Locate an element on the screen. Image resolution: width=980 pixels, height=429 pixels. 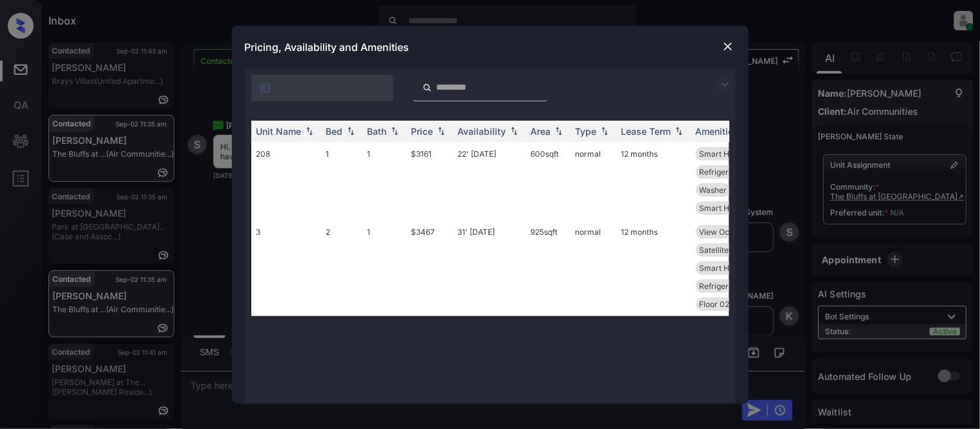
td: 3 is located at coordinates (286, 268).